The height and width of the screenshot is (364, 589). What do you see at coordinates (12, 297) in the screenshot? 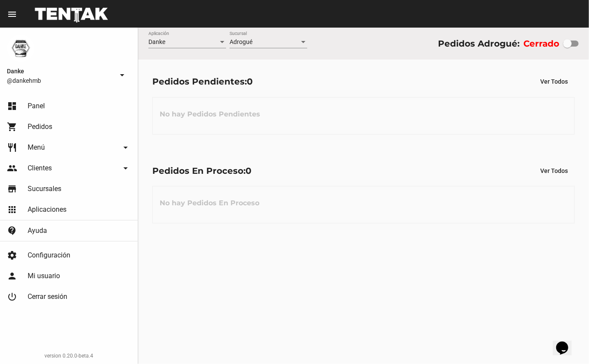
I see `mat-icon: power_settings_new` at bounding box center [12, 297].